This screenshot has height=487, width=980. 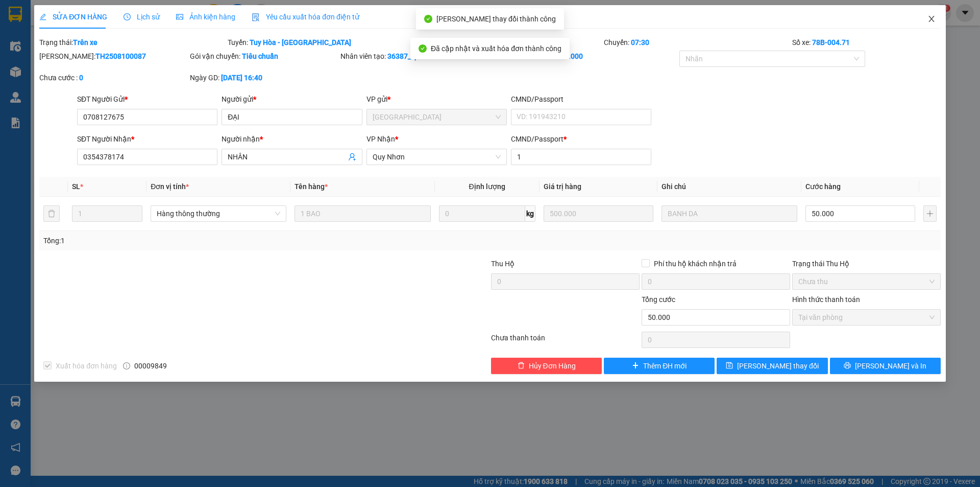 What do you see at coordinates (142, 17) in the screenshot?
I see `span: Lịch sử` at bounding box center [142, 17].